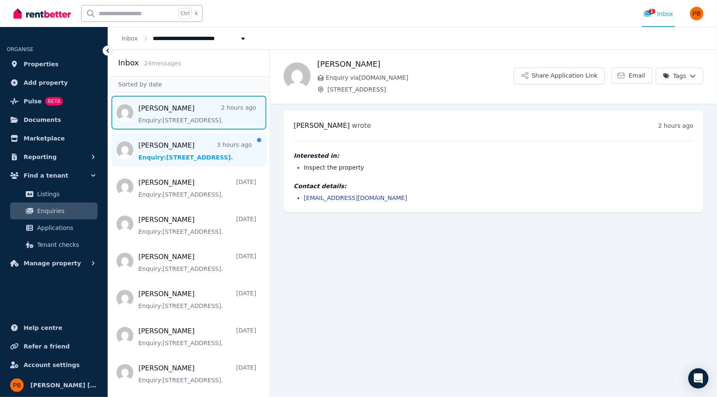 This screenshot has height=397, width=717. Describe the element at coordinates (44, 138) in the screenshot. I see `span: Marketplace` at that location.